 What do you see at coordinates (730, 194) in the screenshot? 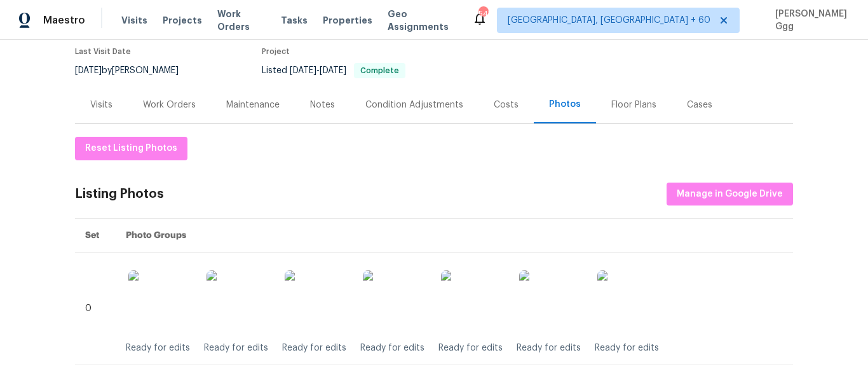
I see `button: Manage in Google Drive` at bounding box center [730, 194].